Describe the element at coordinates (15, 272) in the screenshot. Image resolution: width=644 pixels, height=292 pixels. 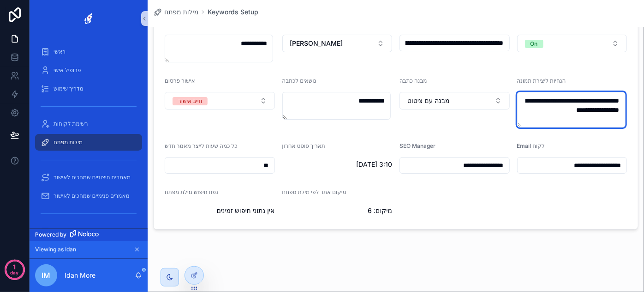
I see `p: day` at that location.